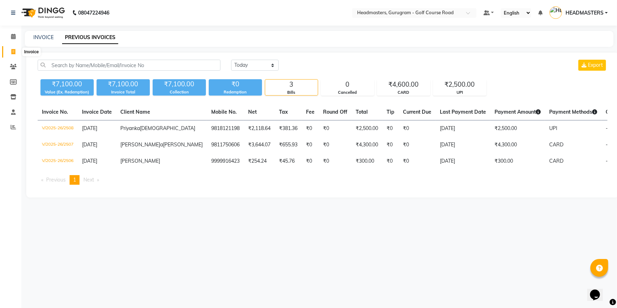  Describe the element at coordinates (596, 65) in the screenshot. I see `span: Export` at that location.